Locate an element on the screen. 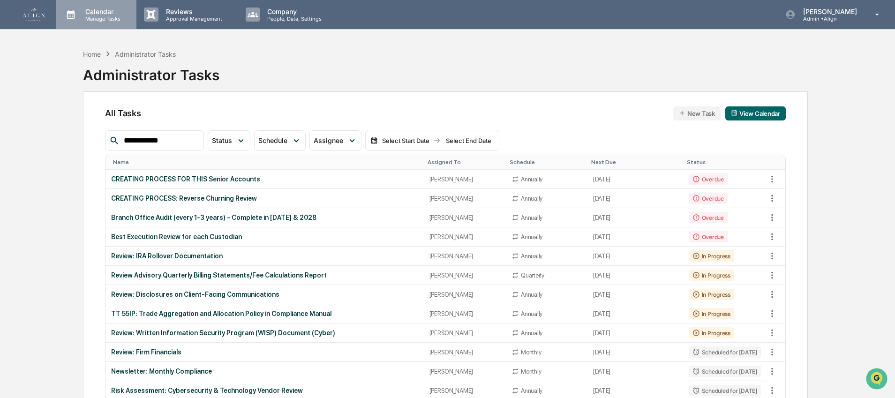 The width and height of the screenshot is (895, 398). p: How can we help? is located at coordinates (90, 27).